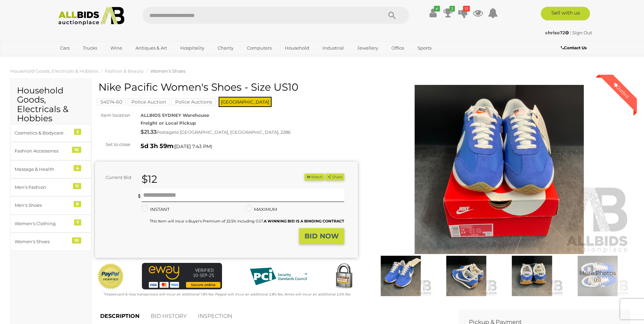 The image size is (644, 324). What do you see at coordinates (76, 241) in the screenshot?
I see `div: 10` at bounding box center [76, 241].